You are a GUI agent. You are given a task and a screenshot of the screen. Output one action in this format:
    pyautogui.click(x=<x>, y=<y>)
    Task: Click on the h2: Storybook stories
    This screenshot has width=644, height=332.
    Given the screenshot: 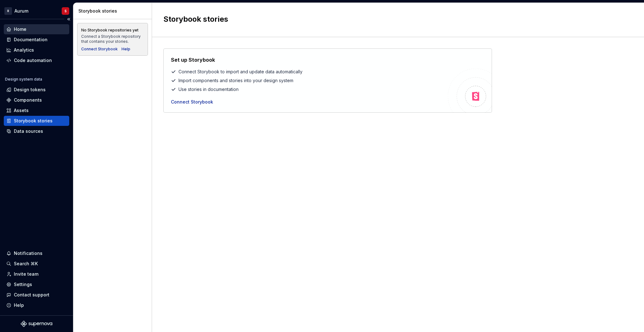 What is the action you would take?
    pyautogui.click(x=394, y=19)
    